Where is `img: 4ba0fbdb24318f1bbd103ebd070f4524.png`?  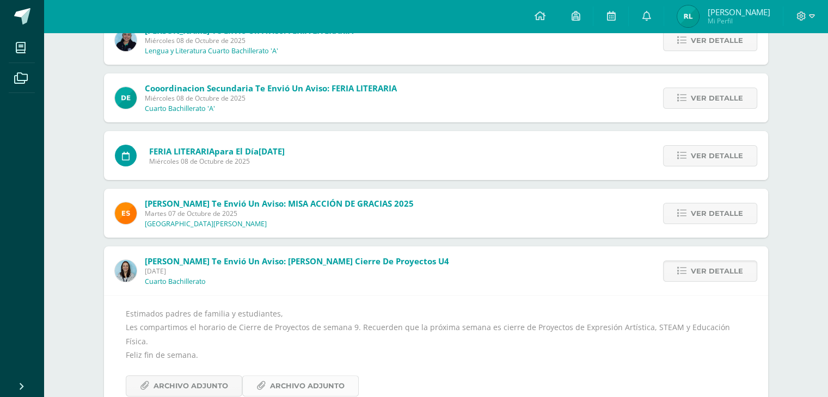 img: 4ba0fbdb24318f1bbd103ebd070f4524.png is located at coordinates (126, 213).